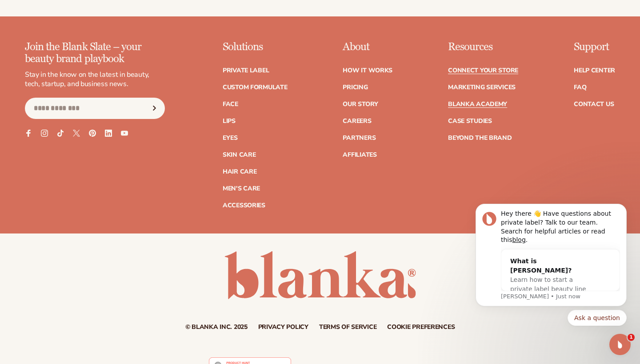 This screenshot has width=640, height=364. What do you see at coordinates (283, 327) in the screenshot?
I see `a: Privacy policy` at bounding box center [283, 327].